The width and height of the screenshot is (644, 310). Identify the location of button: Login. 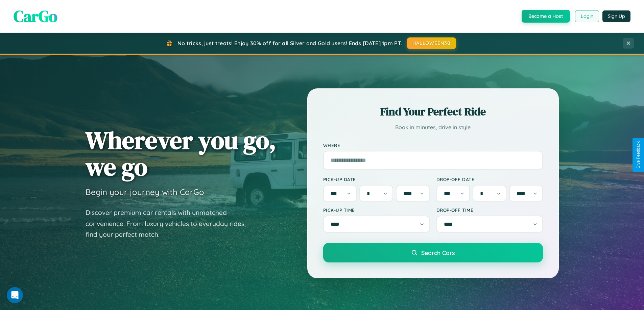
(587, 16).